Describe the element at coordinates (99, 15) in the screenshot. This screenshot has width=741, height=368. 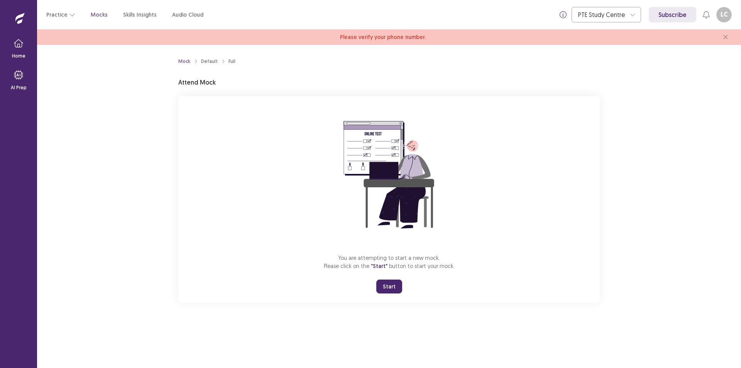
I see `a: Mocks` at that location.